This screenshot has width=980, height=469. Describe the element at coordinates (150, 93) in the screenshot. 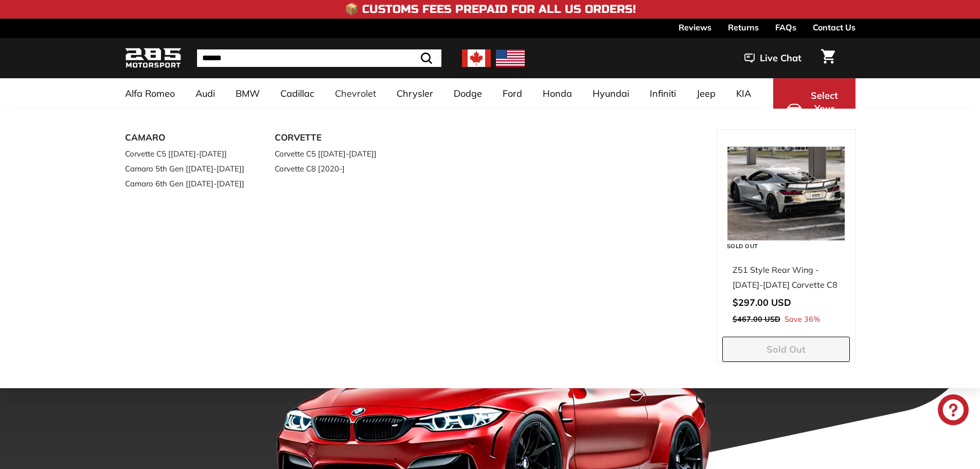

I see `a: Alfa Romeo` at that location.